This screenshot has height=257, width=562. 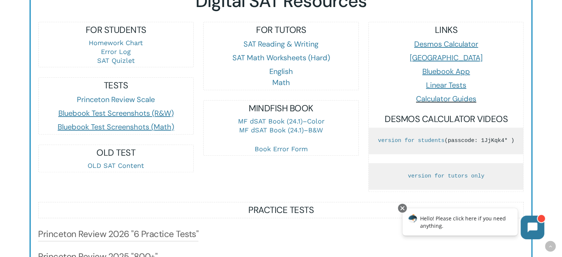 I want to click on a: Error Log, so click(x=116, y=51).